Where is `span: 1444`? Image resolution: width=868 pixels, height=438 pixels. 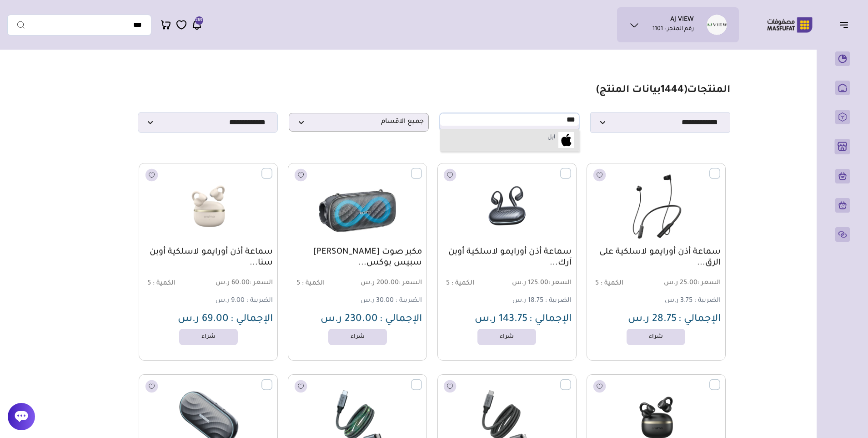 span: 1444 is located at coordinates (672, 91).